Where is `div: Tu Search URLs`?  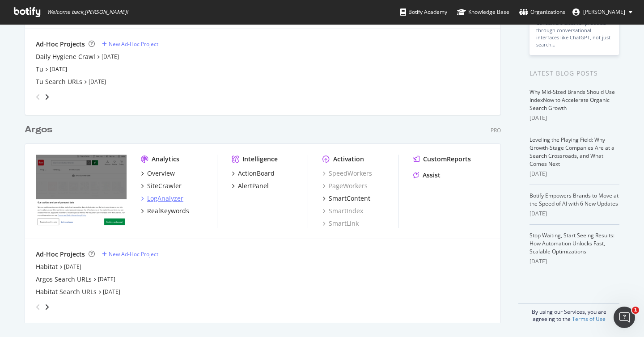 div: Tu Search URLs is located at coordinates (59, 82).